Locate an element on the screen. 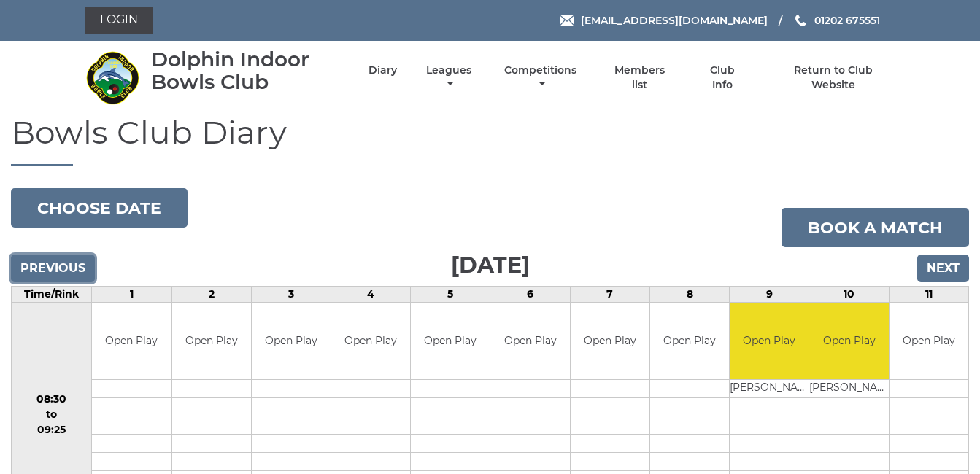 The image size is (980, 474). td: 1 is located at coordinates (131, 295).